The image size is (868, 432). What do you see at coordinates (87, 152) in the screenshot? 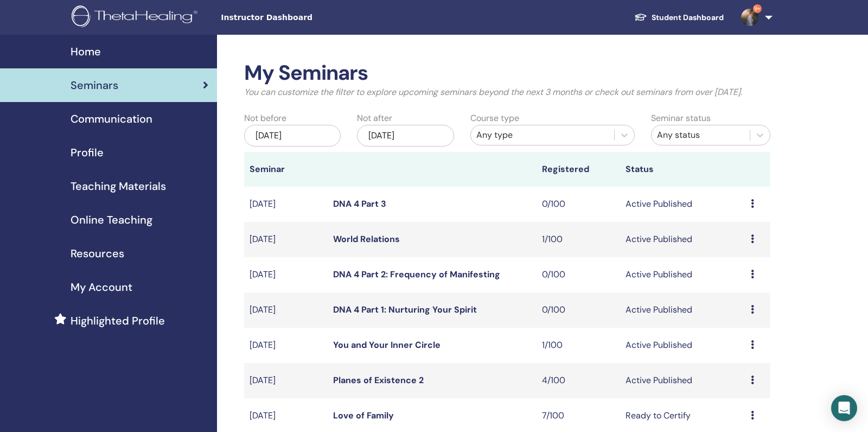
I see `span: Profile` at bounding box center [87, 152].